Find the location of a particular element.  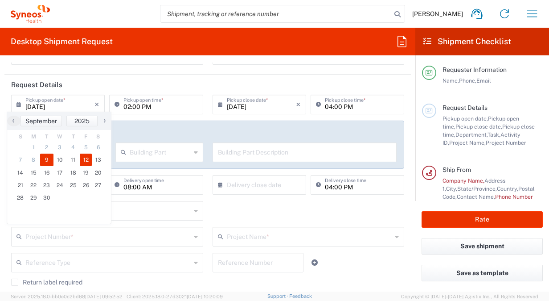

span: Country, is located at coordinates (508, 188).